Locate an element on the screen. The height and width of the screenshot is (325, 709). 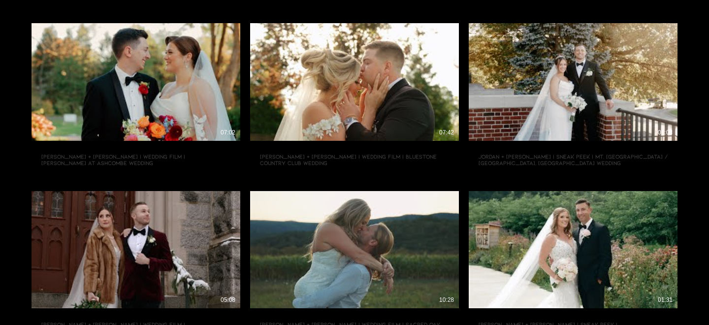
div: 07:02 is located at coordinates (228, 132).